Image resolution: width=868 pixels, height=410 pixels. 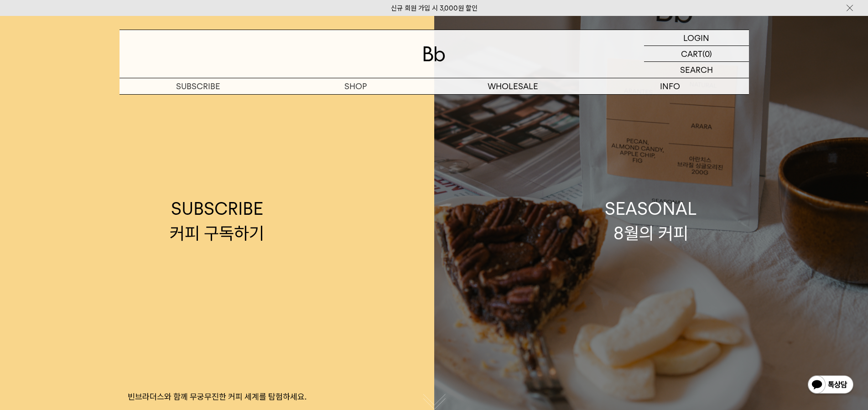 I want to click on div: SEASONAL 8월의 커피, so click(x=651, y=221).